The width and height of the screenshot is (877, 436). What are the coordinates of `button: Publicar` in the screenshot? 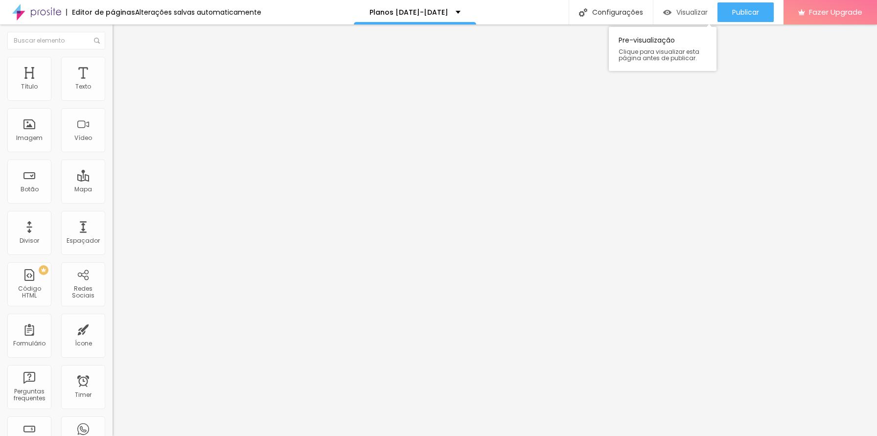 It's located at (745, 12).